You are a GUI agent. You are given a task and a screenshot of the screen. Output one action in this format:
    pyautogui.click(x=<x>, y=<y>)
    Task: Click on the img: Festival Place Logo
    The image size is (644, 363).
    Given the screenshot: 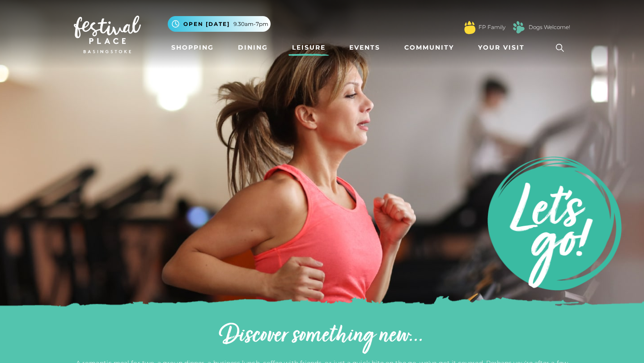 What is the action you would take?
    pyautogui.click(x=107, y=34)
    